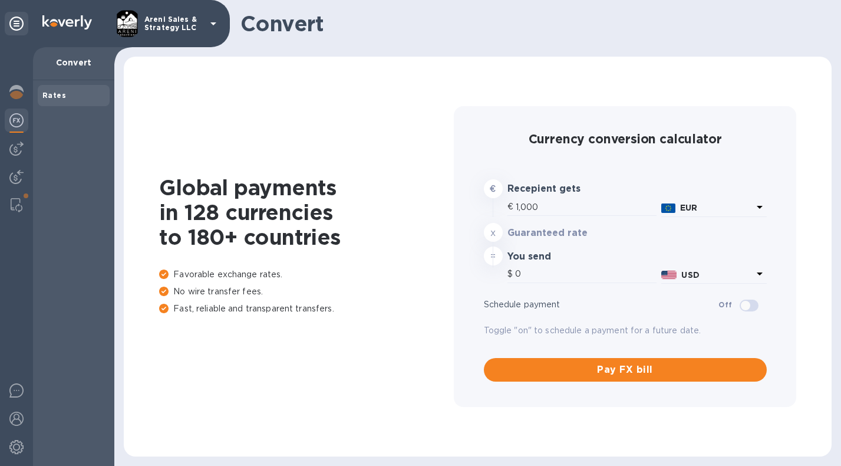  Describe the element at coordinates (531, 24) in the screenshot. I see `h1: Convert` at that location.